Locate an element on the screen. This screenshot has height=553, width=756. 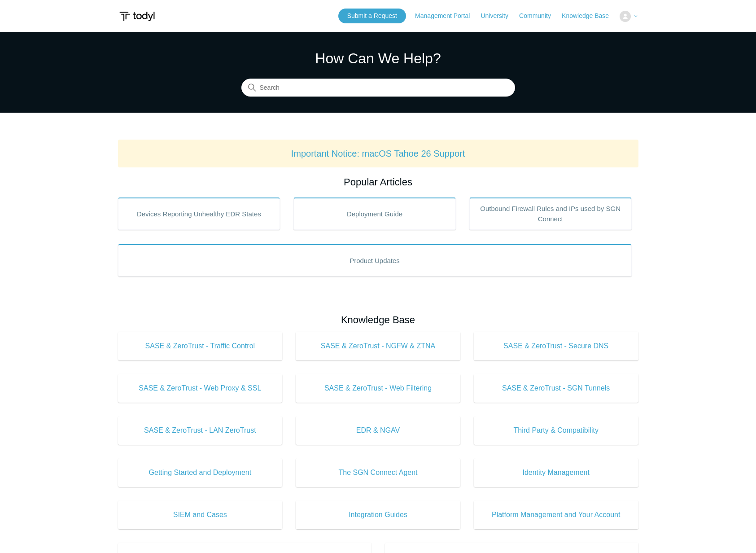
a: Platform Management and Your Account is located at coordinates (556, 515).